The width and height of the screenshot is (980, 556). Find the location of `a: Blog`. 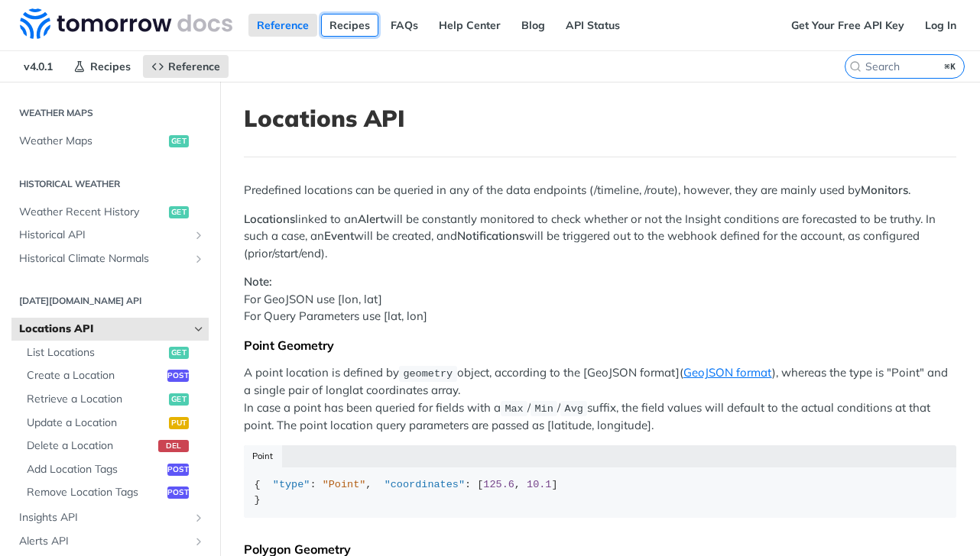

a: Blog is located at coordinates (533, 25).